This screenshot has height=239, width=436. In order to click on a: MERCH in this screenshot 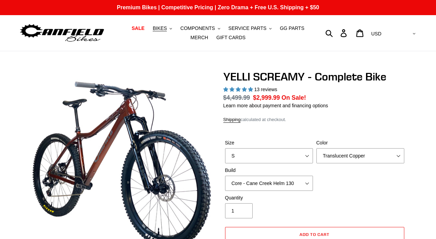, I will do `click(199, 38)`.